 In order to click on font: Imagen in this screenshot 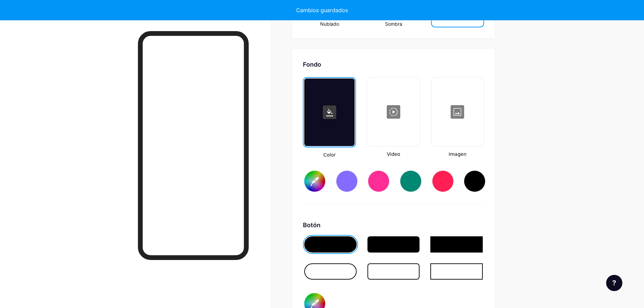, I will do `click(457, 154)`.